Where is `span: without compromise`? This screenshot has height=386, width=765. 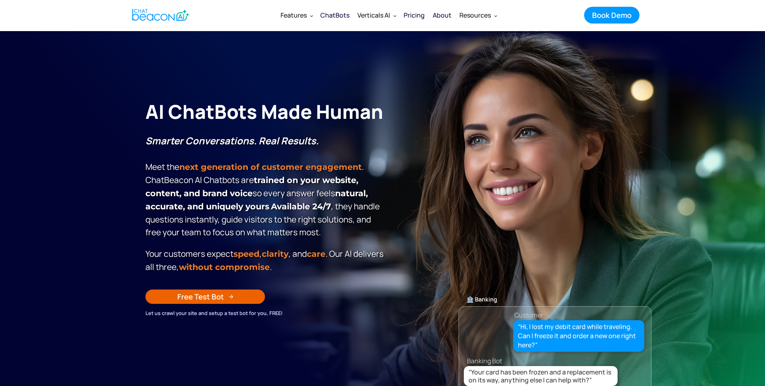 span: without compromise is located at coordinates (224, 267).